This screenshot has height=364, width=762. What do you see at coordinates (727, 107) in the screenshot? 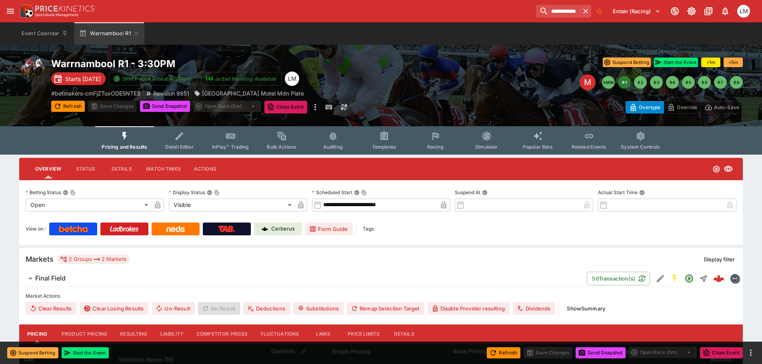
I see `p: Auto-Save` at bounding box center [727, 107].